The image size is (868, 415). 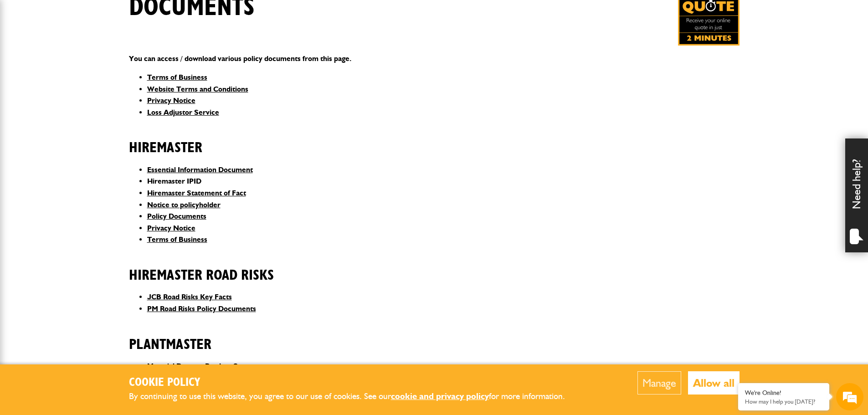 What do you see at coordinates (89, 94) in the screenshot?
I see `input: Enter your last name` at bounding box center [89, 94].